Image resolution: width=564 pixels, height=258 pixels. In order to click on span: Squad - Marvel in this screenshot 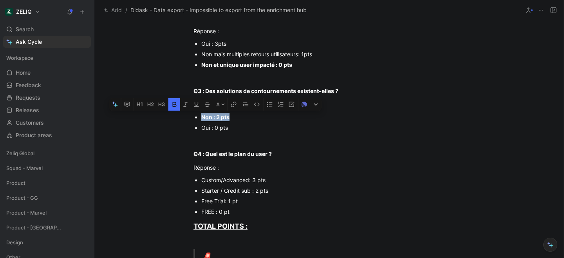, I will do `click(24, 168)`.